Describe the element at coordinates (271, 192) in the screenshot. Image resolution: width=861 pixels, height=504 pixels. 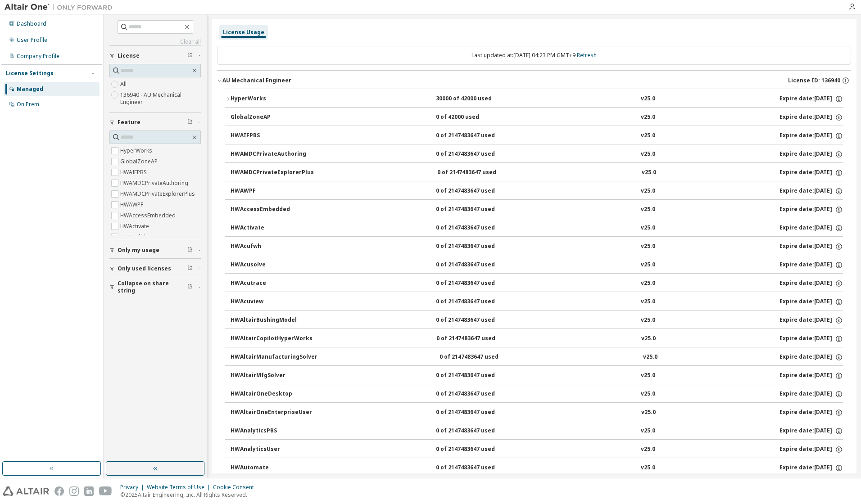
I see `div: HWAWPF` at that location.